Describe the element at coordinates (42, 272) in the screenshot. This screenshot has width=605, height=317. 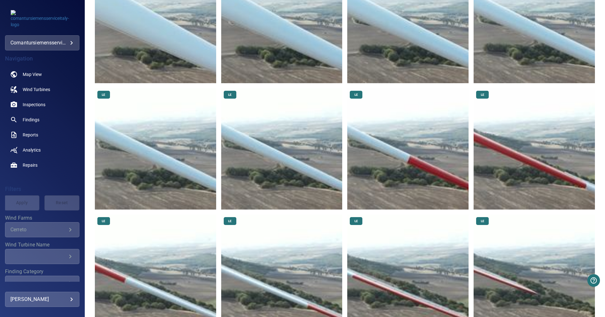
I see `label: Finding Category` at that location.